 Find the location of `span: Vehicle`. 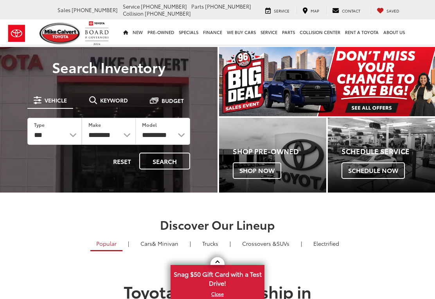

span: Vehicle is located at coordinates (55, 100).